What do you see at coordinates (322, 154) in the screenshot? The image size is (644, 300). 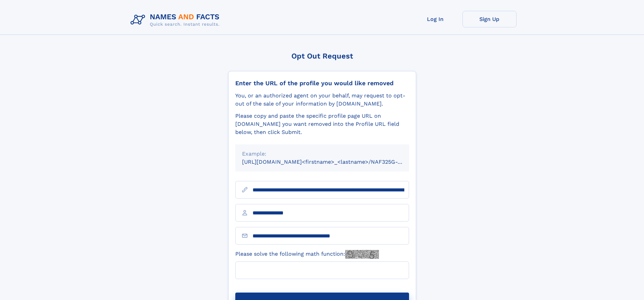 I see `div: Example:` at bounding box center [322, 154].